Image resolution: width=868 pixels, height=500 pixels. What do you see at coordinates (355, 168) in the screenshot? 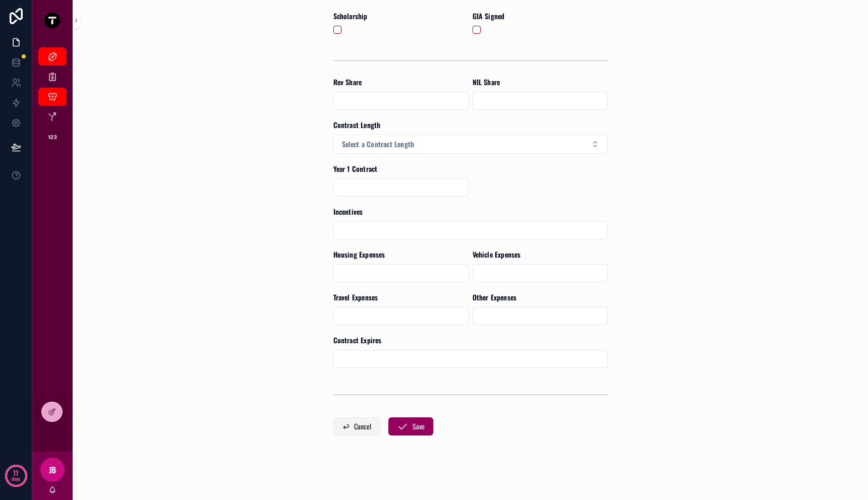
I see `span: Year 1 Contract` at bounding box center [355, 168].